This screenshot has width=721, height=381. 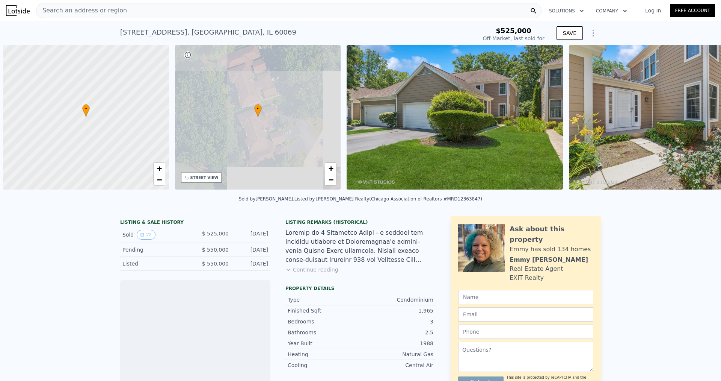 I want to click on input: Phone, so click(x=526, y=331).